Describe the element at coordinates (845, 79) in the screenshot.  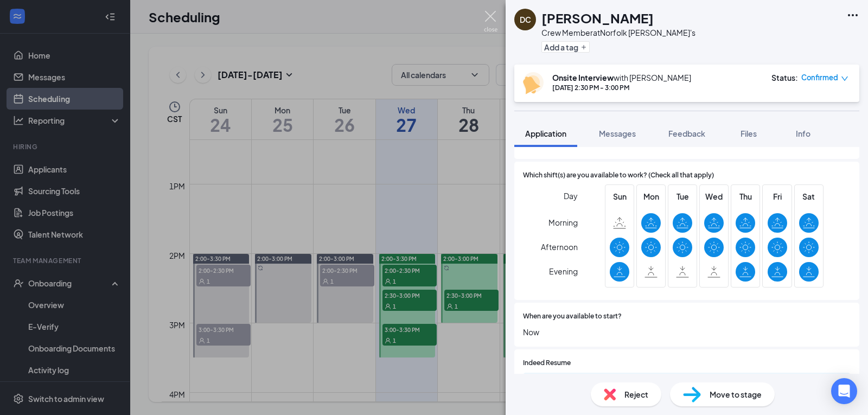
I see `span: down` at that location.